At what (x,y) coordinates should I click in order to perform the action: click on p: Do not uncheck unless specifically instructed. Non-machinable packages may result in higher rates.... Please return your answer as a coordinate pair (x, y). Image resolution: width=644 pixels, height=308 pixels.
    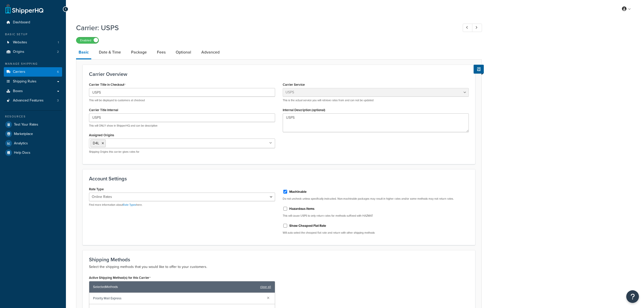
    Looking at the image, I should click on (376, 199).